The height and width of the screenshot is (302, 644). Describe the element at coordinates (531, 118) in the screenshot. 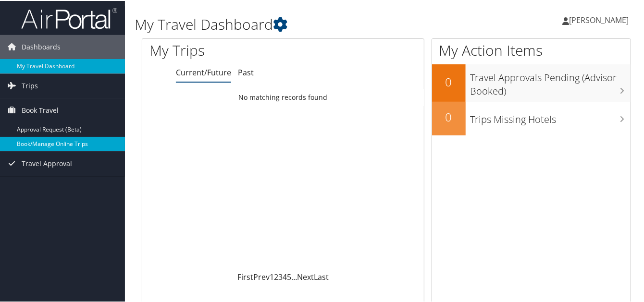

I see `a: 0Trips Missing Hotels` at that location.